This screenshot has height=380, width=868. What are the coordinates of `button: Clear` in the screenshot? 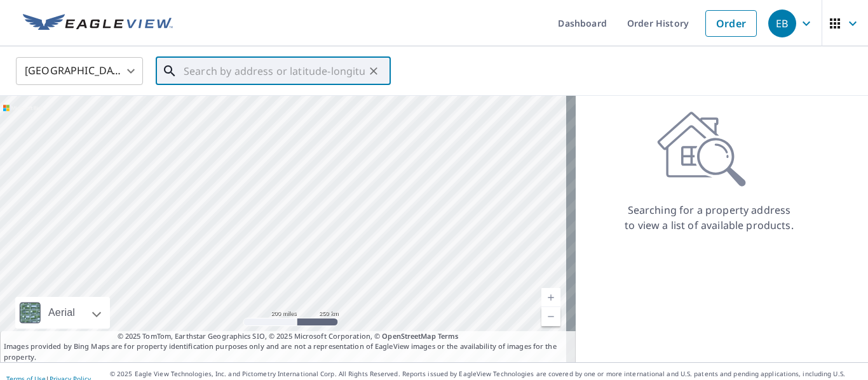 It's located at (373, 71).